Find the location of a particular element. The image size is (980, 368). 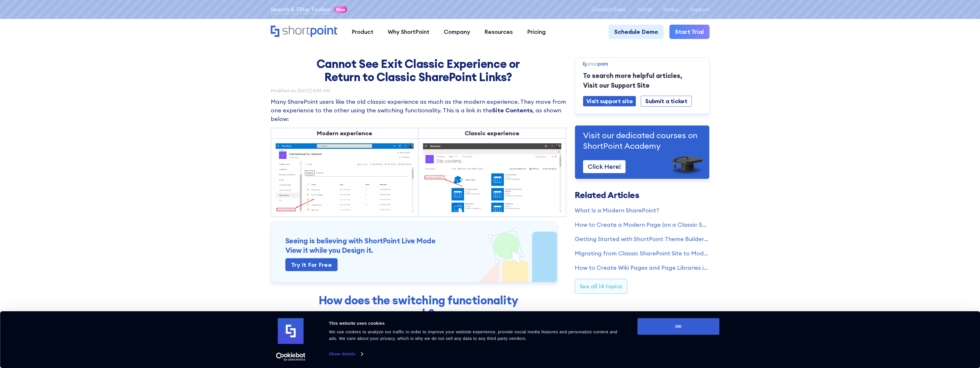

a: Home is located at coordinates (304, 31).